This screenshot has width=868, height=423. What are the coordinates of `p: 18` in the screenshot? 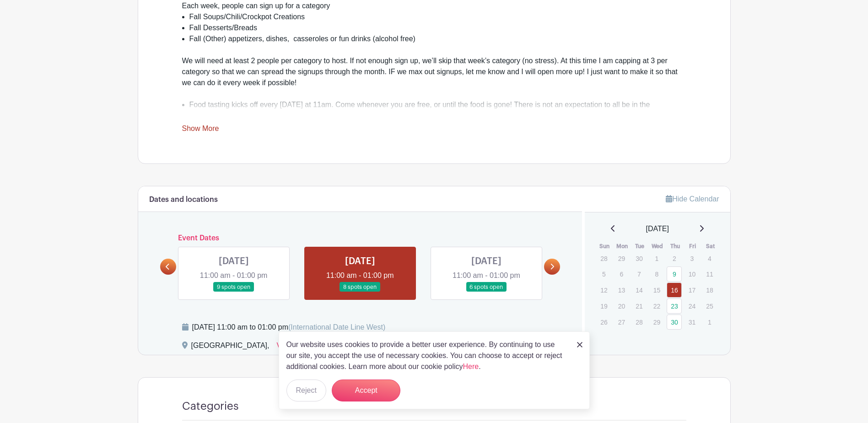 It's located at (709, 290).